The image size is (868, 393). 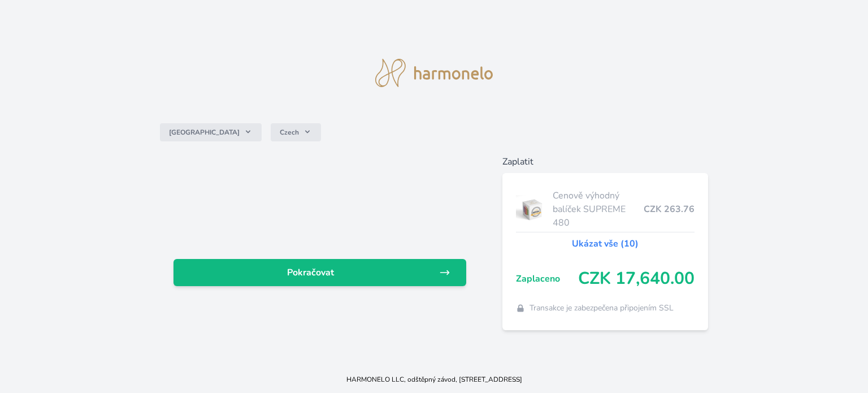 What do you see at coordinates (296, 132) in the screenshot?
I see `button: Czech` at bounding box center [296, 132].